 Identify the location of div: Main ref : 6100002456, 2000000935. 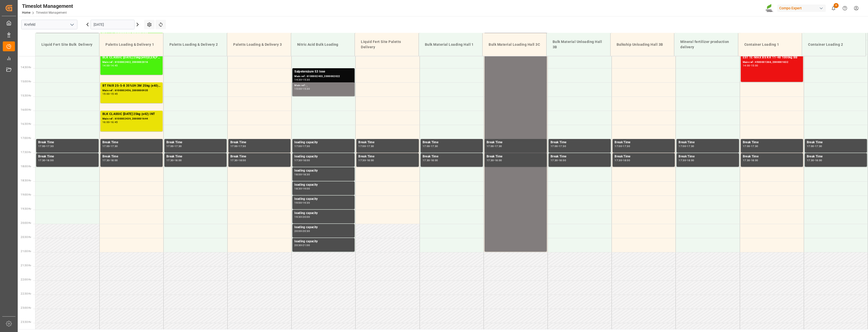
(131, 90).